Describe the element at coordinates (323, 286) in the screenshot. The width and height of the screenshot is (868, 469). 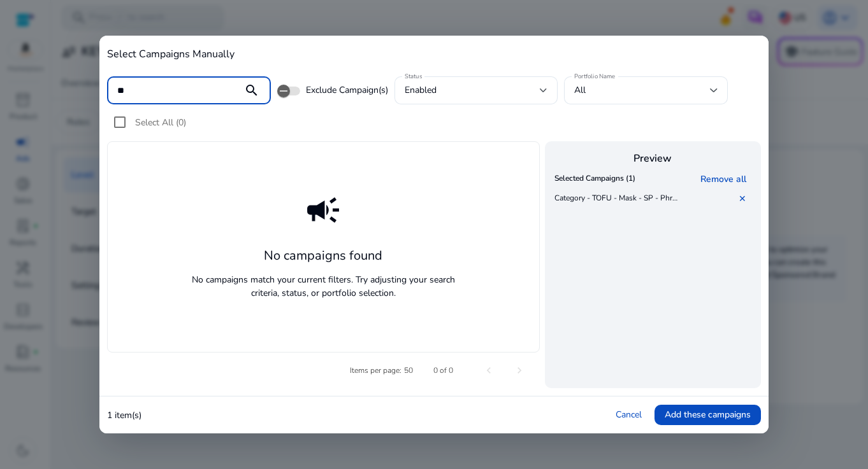
I see `p: No campaigns match your current filters. Try adjusting your search criteria, status, or portfolio...` at that location.